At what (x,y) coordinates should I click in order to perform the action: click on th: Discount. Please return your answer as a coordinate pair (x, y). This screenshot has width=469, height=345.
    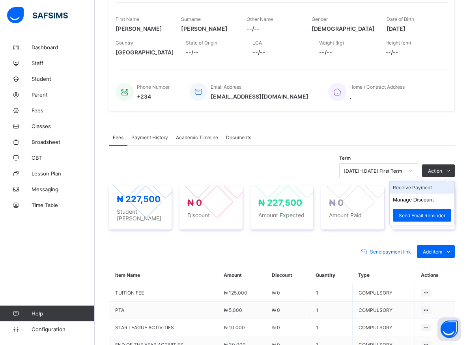
    Looking at the image, I should click on (287, 275).